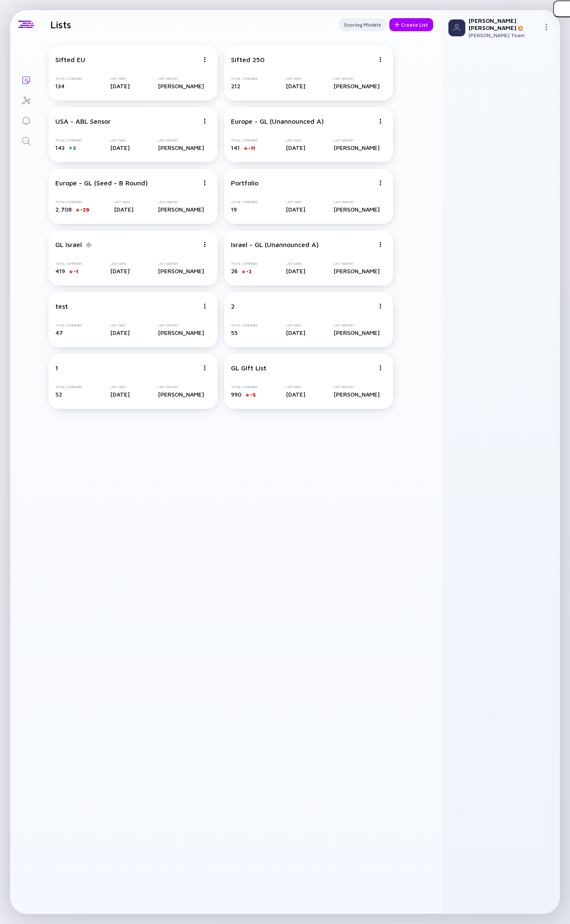  What do you see at coordinates (63, 209) in the screenshot?
I see `span: 2,708` at bounding box center [63, 209].